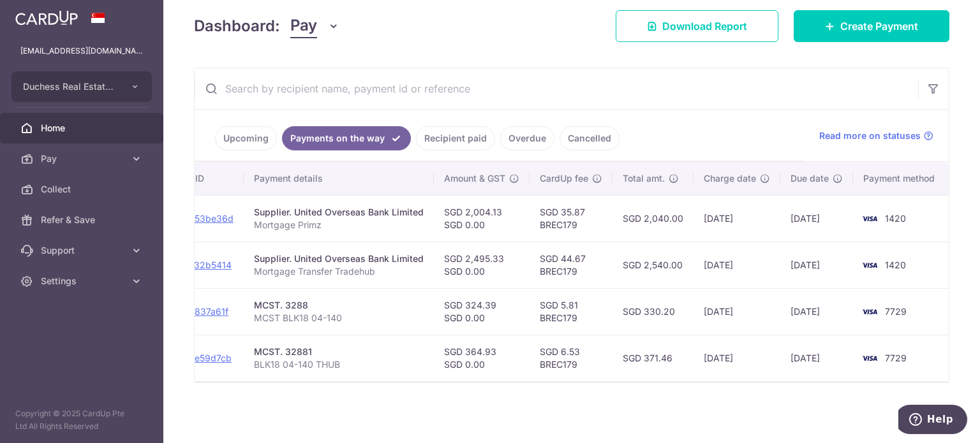 This screenshot has width=980, height=443. Describe the element at coordinates (338, 272) in the screenshot. I see `p: Mortgage Transfer Tradehub` at that location.